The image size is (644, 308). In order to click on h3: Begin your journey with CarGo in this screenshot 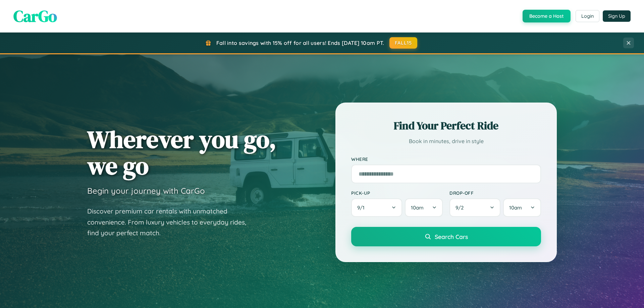, I will do `click(146, 191)`.